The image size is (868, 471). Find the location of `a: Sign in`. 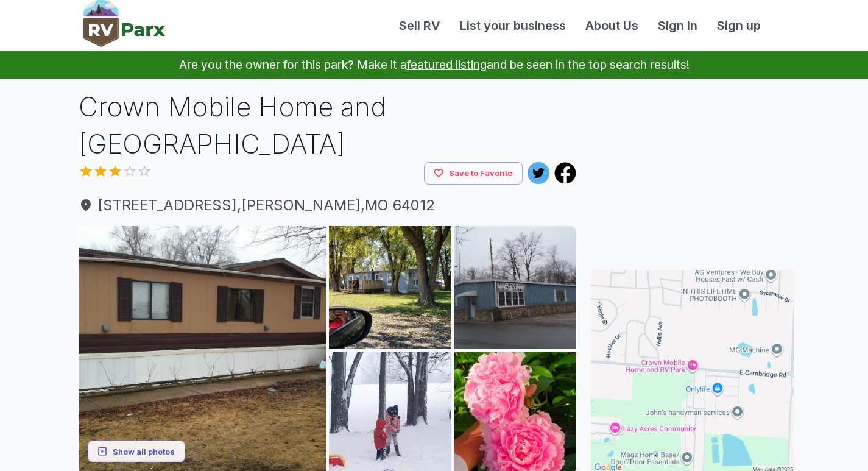

a: Sign in is located at coordinates (677, 26).